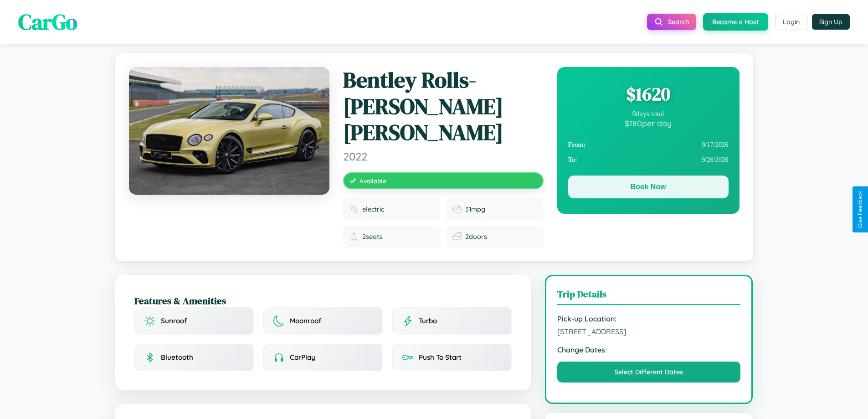 The width and height of the screenshot is (868, 419). Describe the element at coordinates (831, 22) in the screenshot. I see `button: Sign Up` at that location.